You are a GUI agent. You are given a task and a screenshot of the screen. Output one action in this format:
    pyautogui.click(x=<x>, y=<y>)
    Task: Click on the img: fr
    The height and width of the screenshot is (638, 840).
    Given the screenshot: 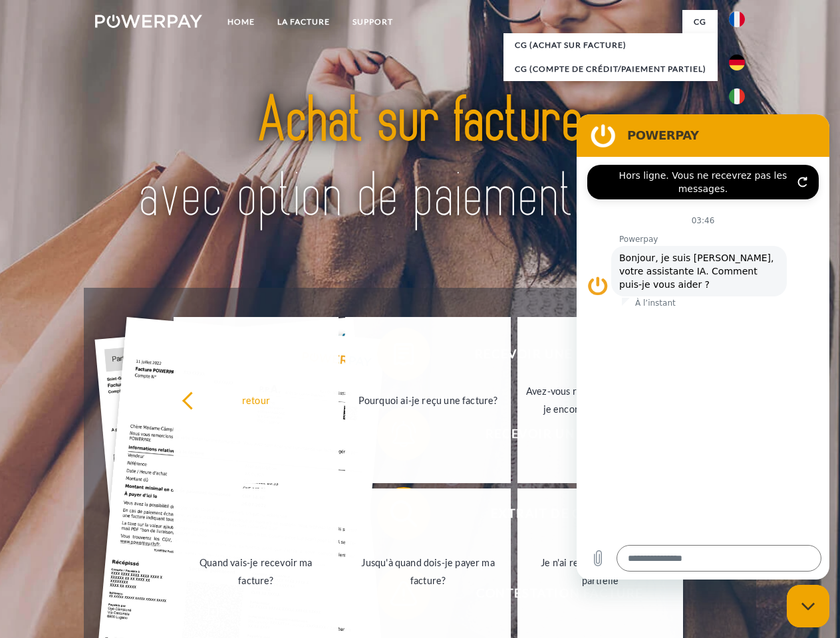 What is the action you would take?
    pyautogui.click(x=737, y=19)
    